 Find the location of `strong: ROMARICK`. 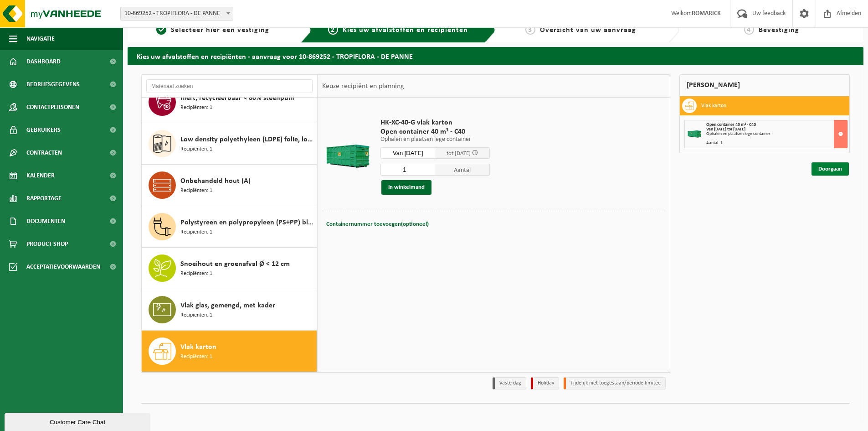

strong: ROMARICK is located at coordinates (706, 13).